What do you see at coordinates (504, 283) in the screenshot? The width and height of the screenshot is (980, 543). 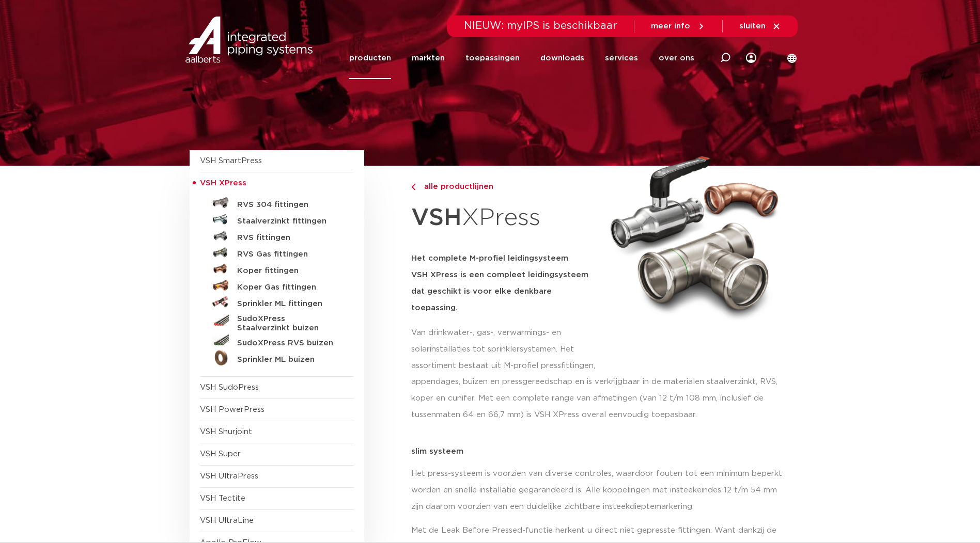 I see `h5: Het complete M-profiel leidingsysteem VSH XPress is een compleet leidingsysteem dat geschikt is v...` at bounding box center [504, 283].